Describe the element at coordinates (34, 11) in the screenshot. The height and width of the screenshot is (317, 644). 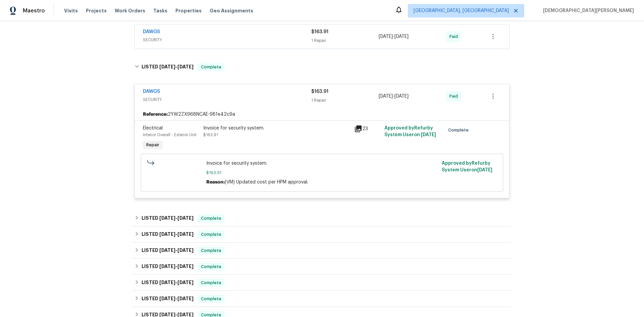
I see `span: Maestro` at that location.